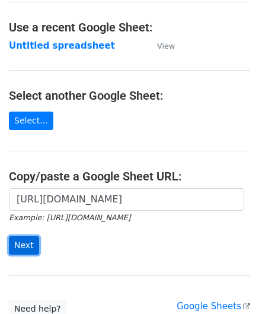 The image size is (259, 314). I want to click on a: Google Sheets, so click(213, 306).